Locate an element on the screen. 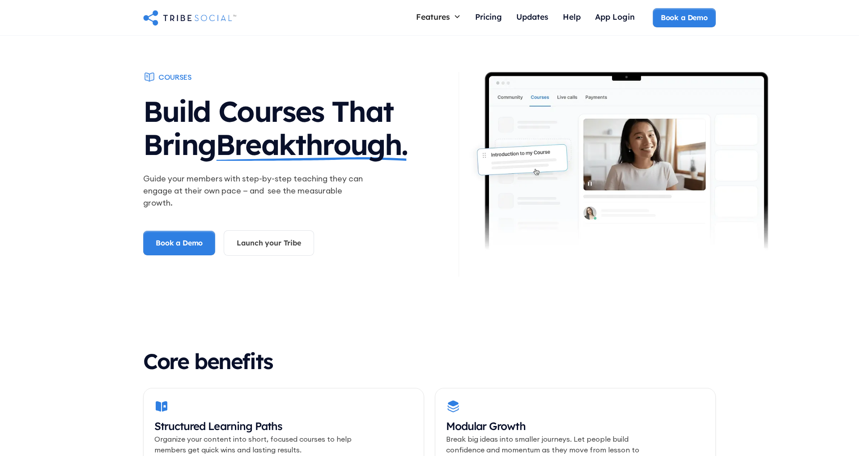 This screenshot has height=456, width=859. div: Help is located at coordinates (572, 17).